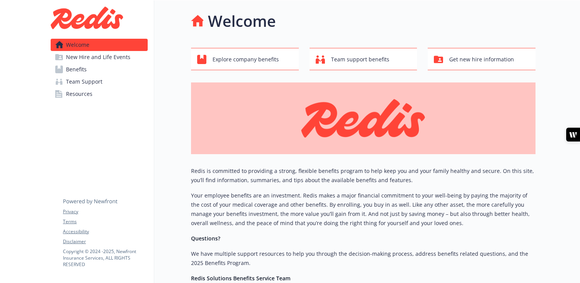 The height and width of the screenshot is (283, 580). What do you see at coordinates (363, 176) in the screenshot?
I see `p: Redis is committed to providing a strong, flexible benefits program to help keep you and your fam...` at bounding box center [363, 176].